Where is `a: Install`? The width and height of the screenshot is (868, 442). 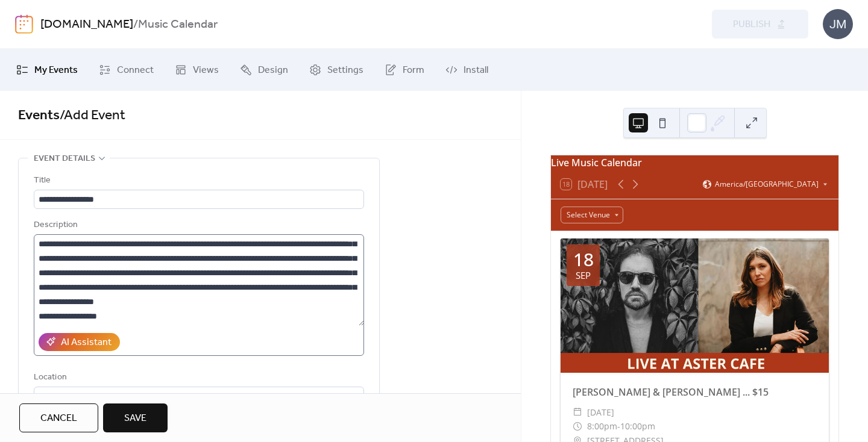 a: Install is located at coordinates (466, 70).